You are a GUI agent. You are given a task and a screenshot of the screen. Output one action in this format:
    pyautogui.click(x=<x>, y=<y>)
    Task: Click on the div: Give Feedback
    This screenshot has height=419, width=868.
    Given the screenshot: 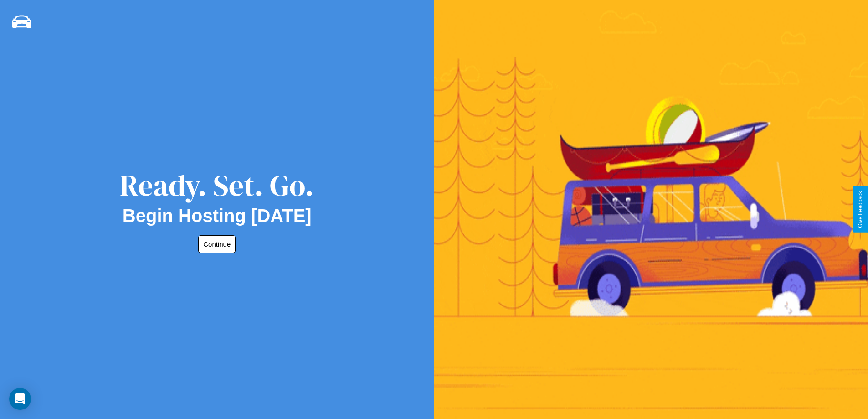 What is the action you would take?
    pyautogui.click(x=860, y=209)
    